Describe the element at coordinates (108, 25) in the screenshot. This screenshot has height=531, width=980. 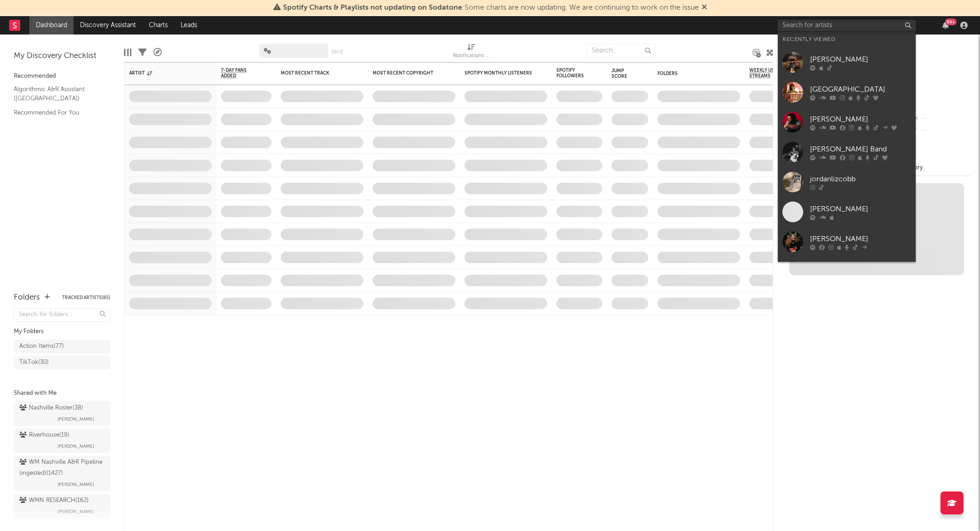
I see `a: Discovery Assistant` at that location.